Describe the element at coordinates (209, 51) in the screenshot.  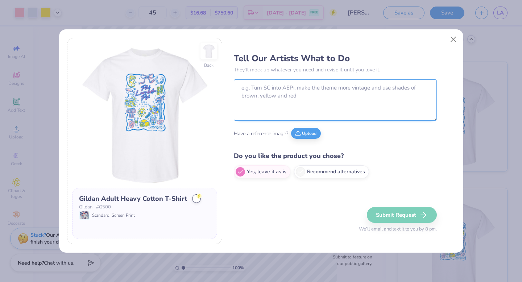
I see `img: Back` at that location.